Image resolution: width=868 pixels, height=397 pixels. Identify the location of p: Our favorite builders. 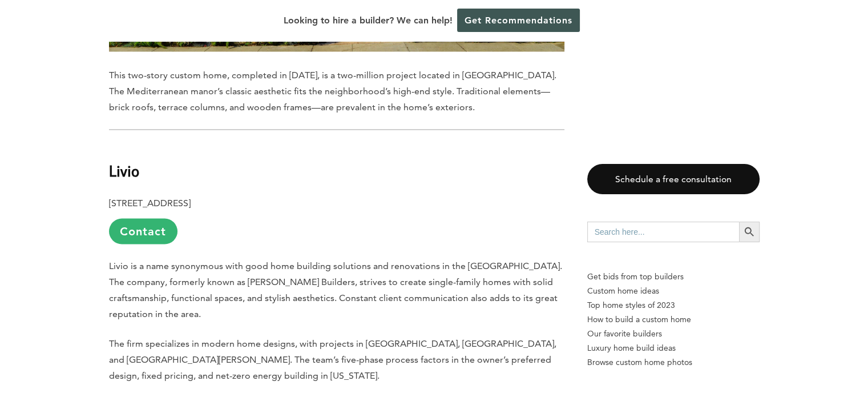
(674, 334).